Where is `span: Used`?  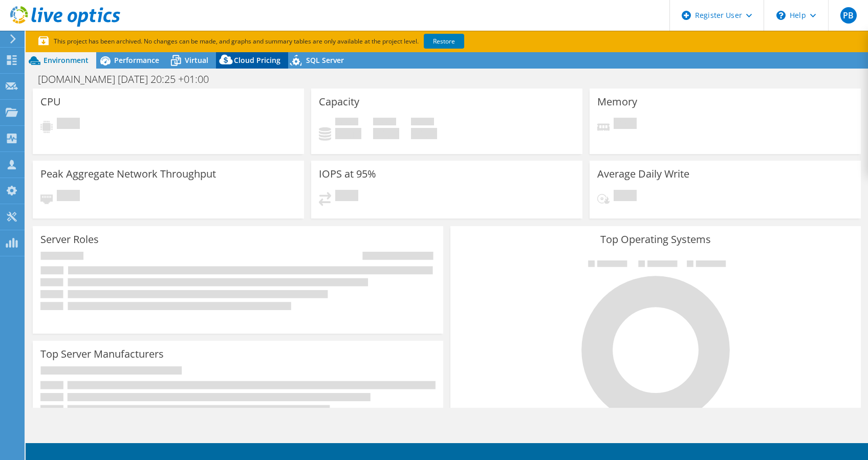 span: Used is located at coordinates (347, 123).